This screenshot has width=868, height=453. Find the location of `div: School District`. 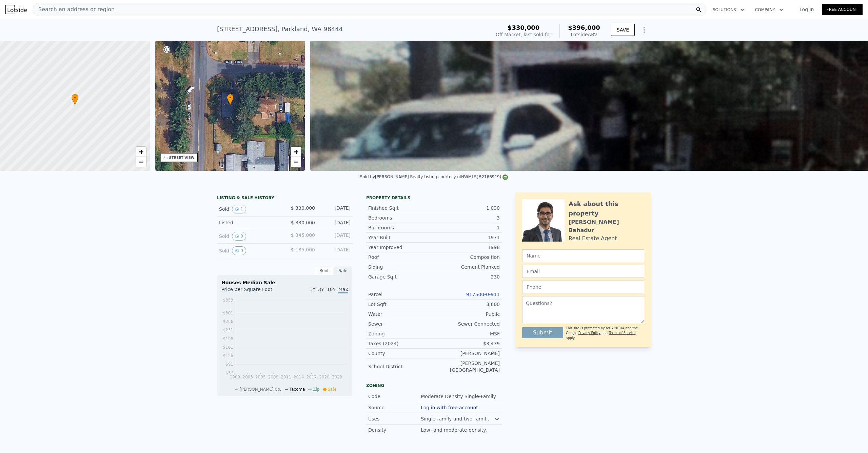

div: School District is located at coordinates (401, 367).